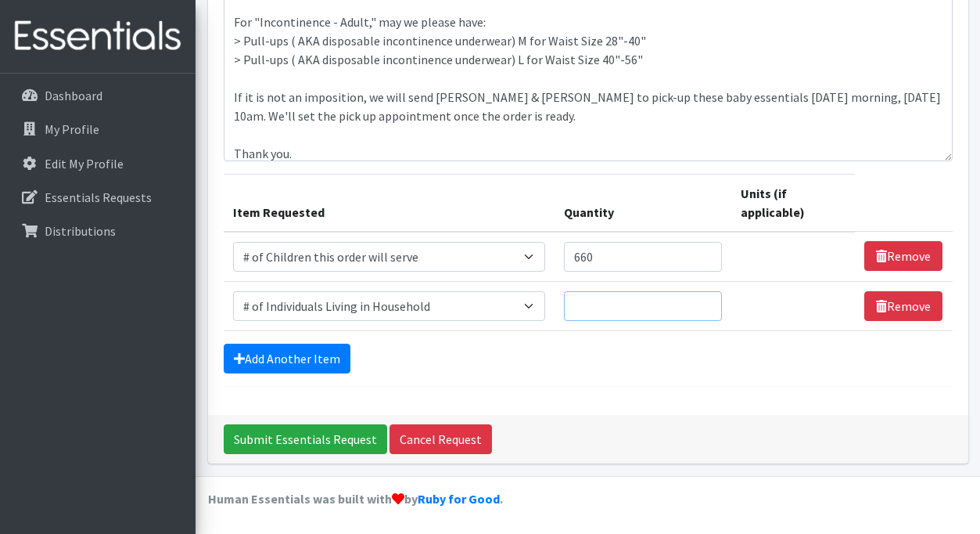 The image size is (980, 534). I want to click on p: Edit My Profile, so click(84, 164).